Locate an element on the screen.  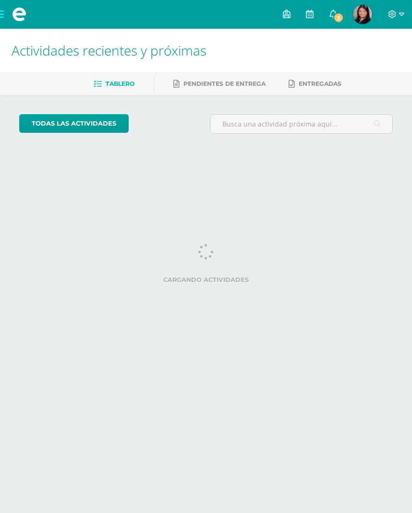
label: Cargando actividades is located at coordinates (206, 280).